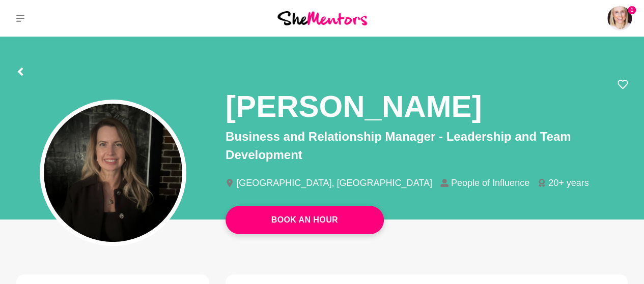  I want to click on span: 1, so click(632, 10).